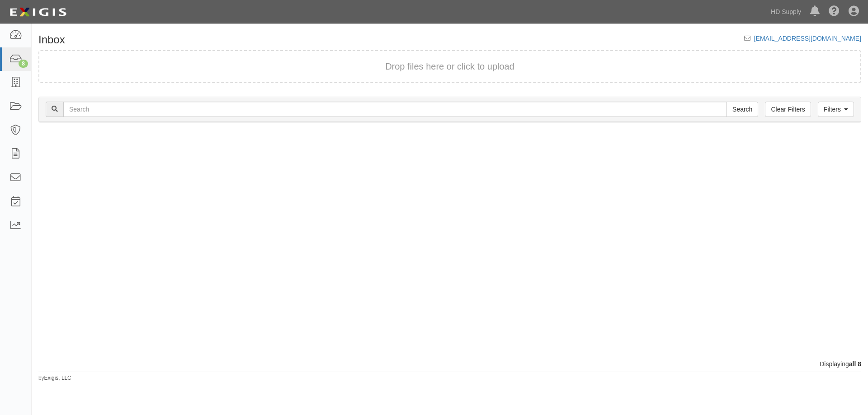 This screenshot has height=415, width=868. I want to click on button: Drop files here or click to upload, so click(450, 66).